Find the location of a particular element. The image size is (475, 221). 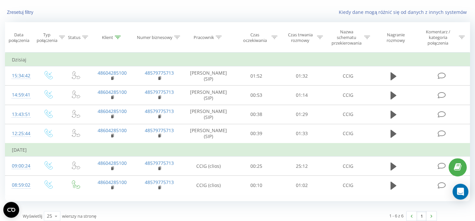

td: 00:10 is located at coordinates (257, 185).